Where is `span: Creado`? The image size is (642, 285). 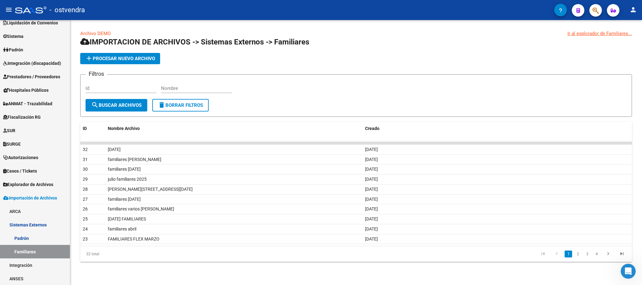 span: Creado is located at coordinates (372, 129).